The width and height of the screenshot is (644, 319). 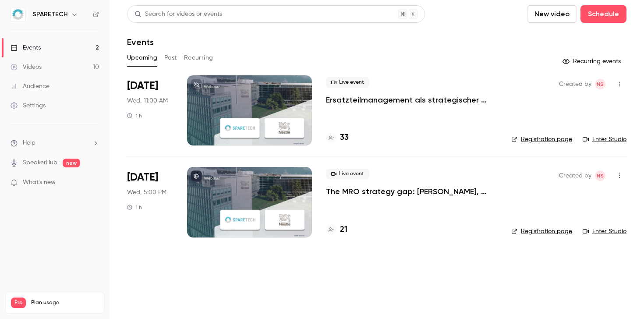 I want to click on span: Wed, 5:00 PM, so click(x=146, y=192).